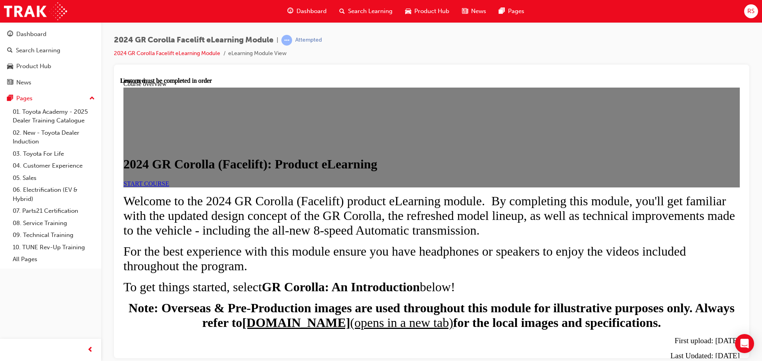 The width and height of the screenshot is (762, 361). What do you see at coordinates (54, 247) in the screenshot?
I see `a: 10. TUNE Rev-Up Training` at bounding box center [54, 247].